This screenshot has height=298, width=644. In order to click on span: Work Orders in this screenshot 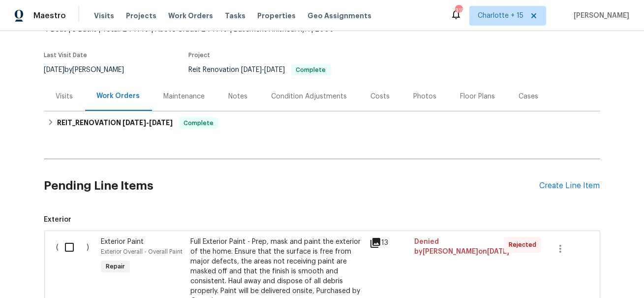, I will do `click(191, 15)`.